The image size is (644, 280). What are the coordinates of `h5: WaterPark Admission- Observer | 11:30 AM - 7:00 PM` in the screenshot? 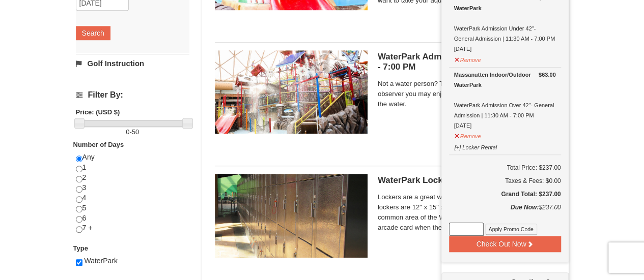 It's located at (467, 62).